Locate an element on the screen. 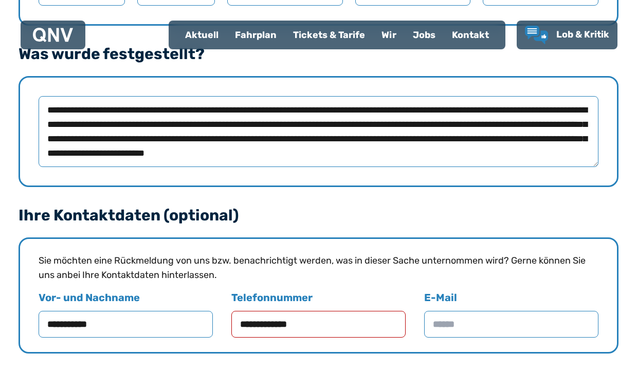 The height and width of the screenshot is (371, 637). img: QNV Logo is located at coordinates (53, 35).